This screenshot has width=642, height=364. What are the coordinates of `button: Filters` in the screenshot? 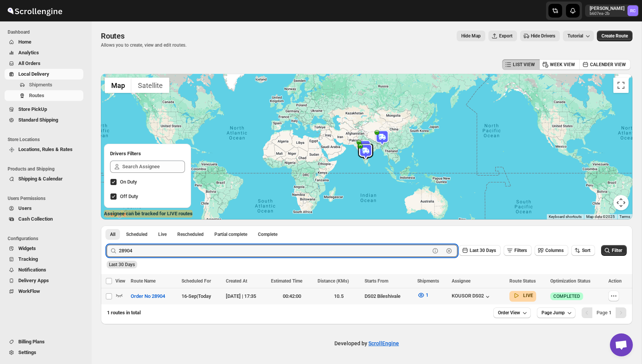 It's located at (517, 251).